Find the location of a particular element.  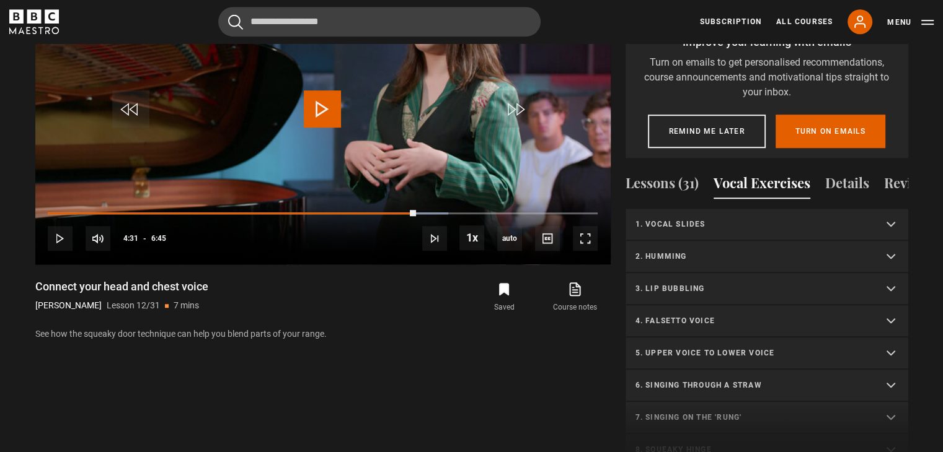

span: 4:31 is located at coordinates (131, 239).